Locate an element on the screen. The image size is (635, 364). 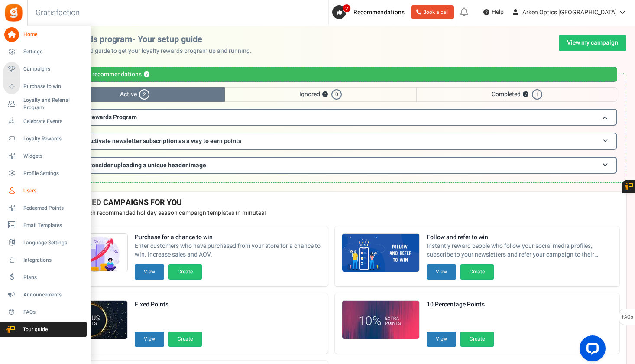
span: Settings is located at coordinates (54, 52).